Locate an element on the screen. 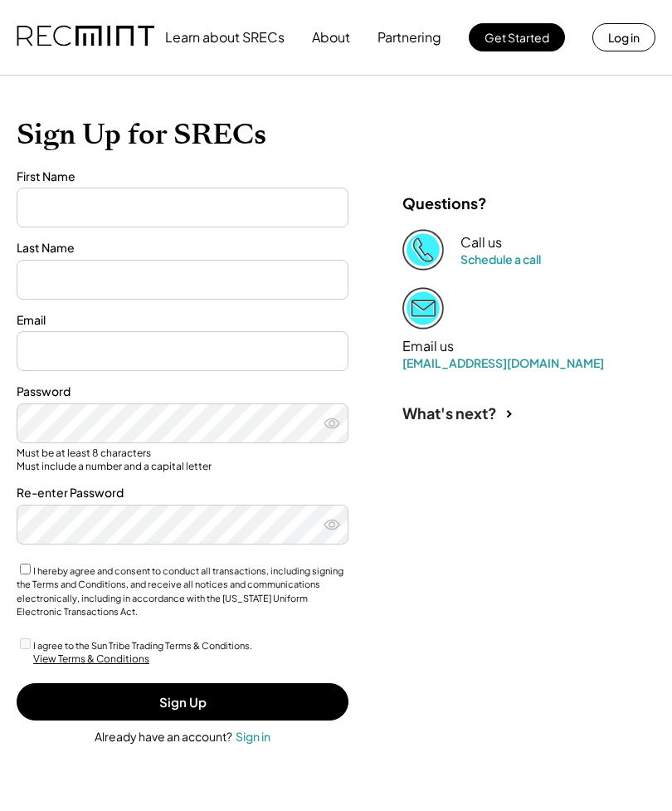  label: I agree to the Sun Tribe Trading Terms & Conditions. is located at coordinates (143, 645).